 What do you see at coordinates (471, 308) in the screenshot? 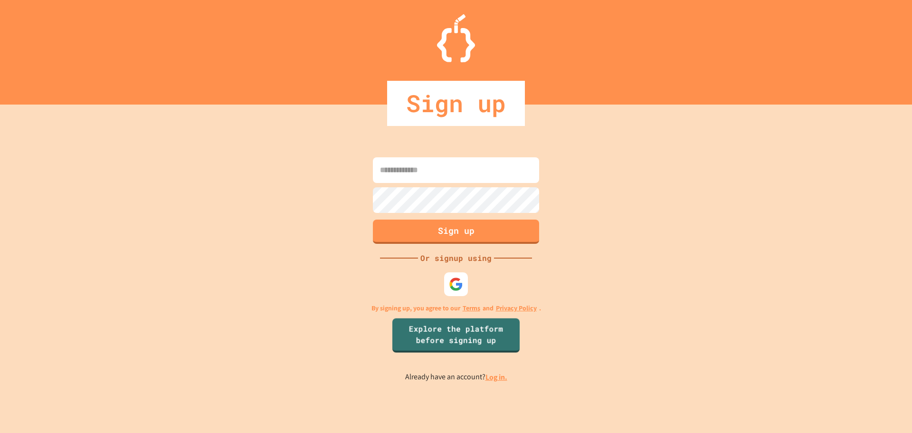
I see `a: Terms` at bounding box center [471, 308].